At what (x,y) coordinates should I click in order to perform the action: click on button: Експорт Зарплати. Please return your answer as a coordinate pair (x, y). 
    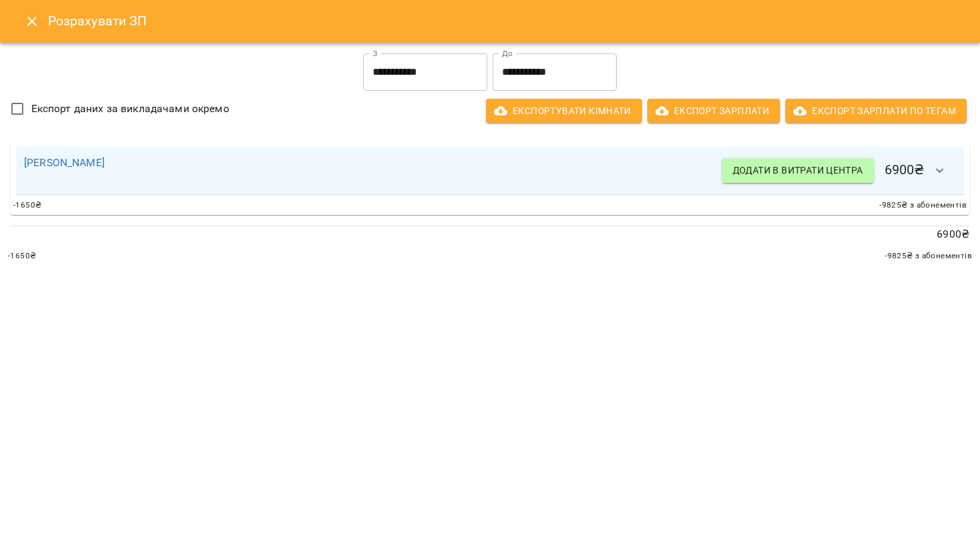
    Looking at the image, I should click on (713, 111).